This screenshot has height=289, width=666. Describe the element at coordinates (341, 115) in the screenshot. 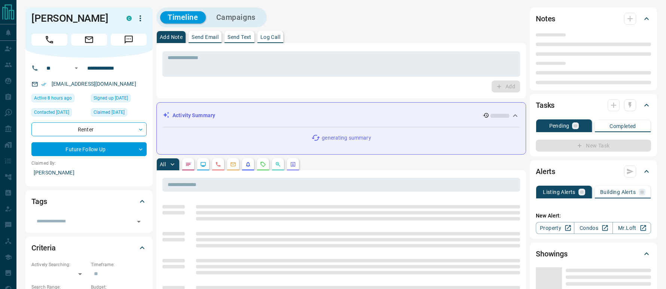

I see `div: Activity Summary` at that location.